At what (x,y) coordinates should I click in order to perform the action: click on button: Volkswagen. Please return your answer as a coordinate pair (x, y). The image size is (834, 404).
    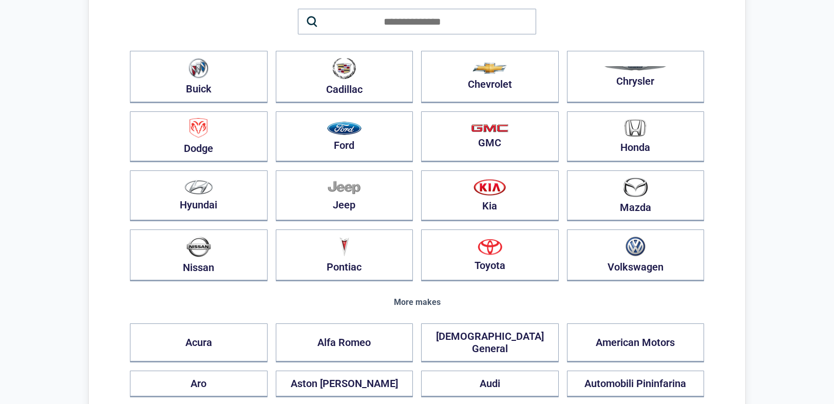
    Looking at the image, I should click on (636, 255).